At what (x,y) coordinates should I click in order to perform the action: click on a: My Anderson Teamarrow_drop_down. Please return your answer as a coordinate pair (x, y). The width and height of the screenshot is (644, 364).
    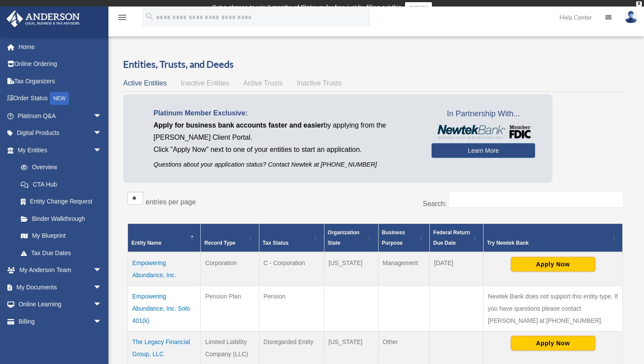
    Looking at the image, I should click on (60, 270).